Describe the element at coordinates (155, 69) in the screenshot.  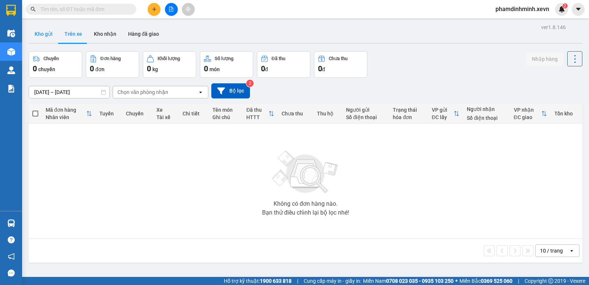
I see `span: kg` at that location.